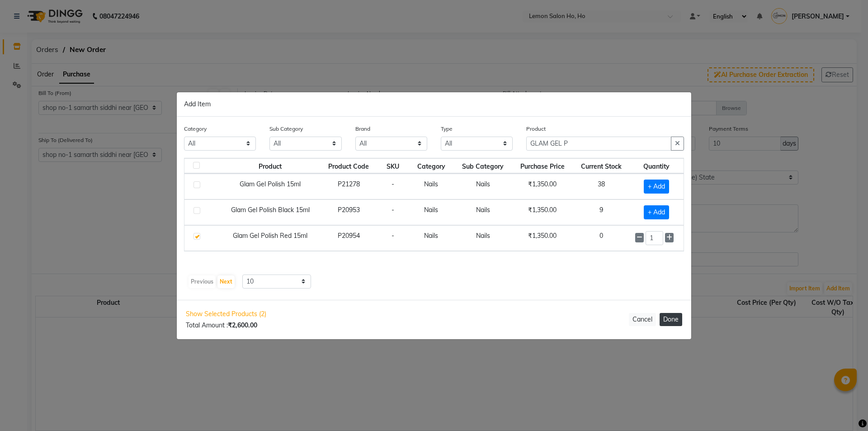 The image size is (868, 431). Describe the element at coordinates (270, 212) in the screenshot. I see `td: Glam Gel Polish Black 15ml` at that location.